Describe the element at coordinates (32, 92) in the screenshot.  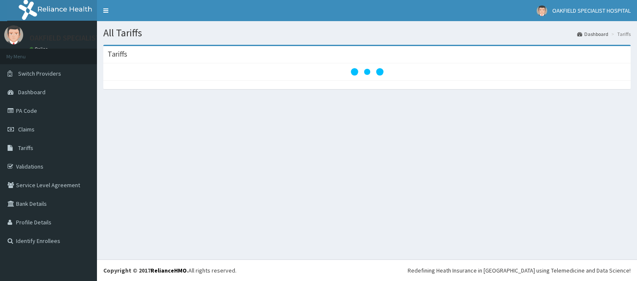
I see `span: Dashboard` at that location.